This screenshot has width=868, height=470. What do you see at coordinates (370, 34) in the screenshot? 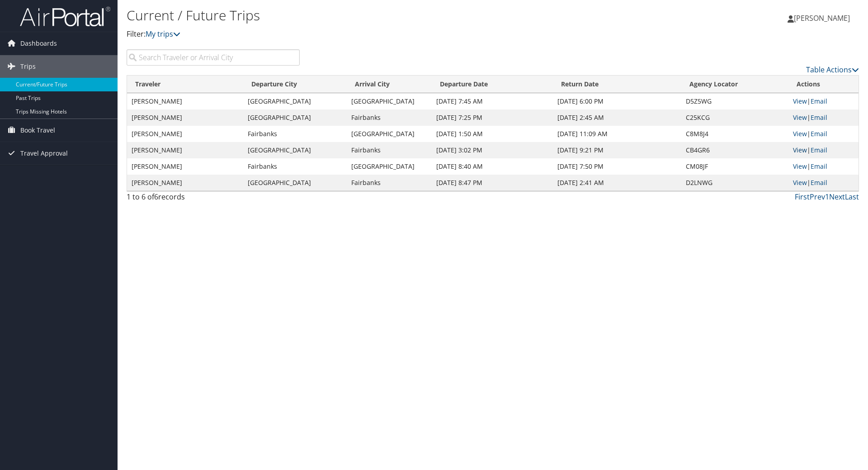
I see `p: Filter:` at bounding box center [370, 34].